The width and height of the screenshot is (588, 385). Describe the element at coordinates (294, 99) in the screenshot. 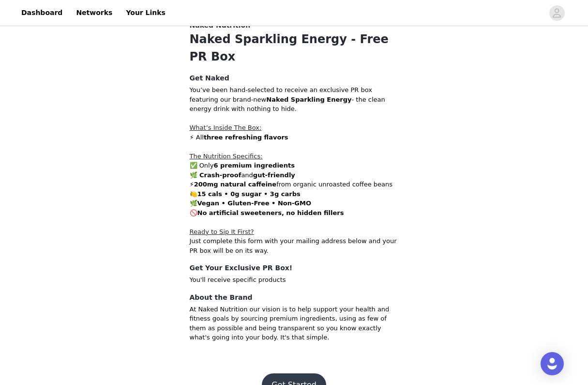

I see `p: You’ve been hand-selected to receive an exclusive PR box featuring our brand-new - the clean ener...` at that location.